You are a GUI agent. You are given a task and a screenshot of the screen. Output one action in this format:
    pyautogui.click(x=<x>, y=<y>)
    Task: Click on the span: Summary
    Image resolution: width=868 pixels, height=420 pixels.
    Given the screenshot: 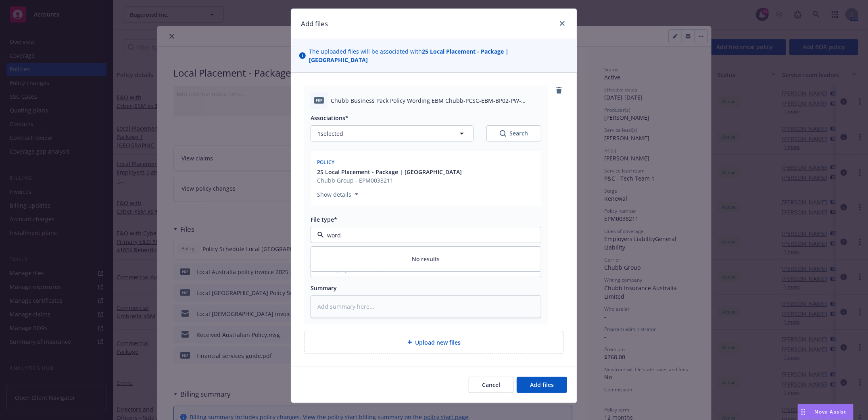 What is the action you would take?
    pyautogui.click(x=324, y=288)
    